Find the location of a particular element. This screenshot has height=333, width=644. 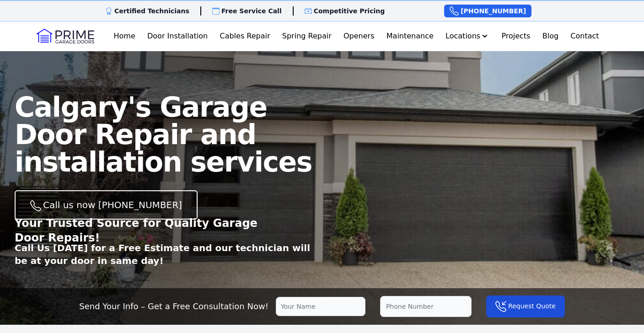

a: Contact is located at coordinates (584, 36).